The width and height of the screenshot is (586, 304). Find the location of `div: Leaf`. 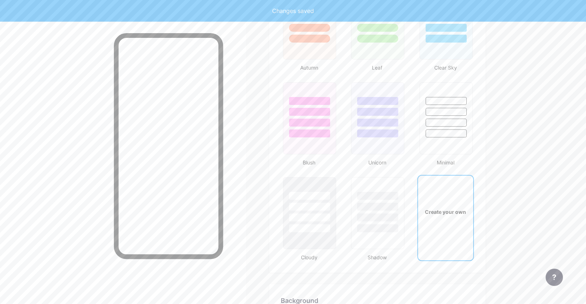

div: Leaf is located at coordinates (377, 67).